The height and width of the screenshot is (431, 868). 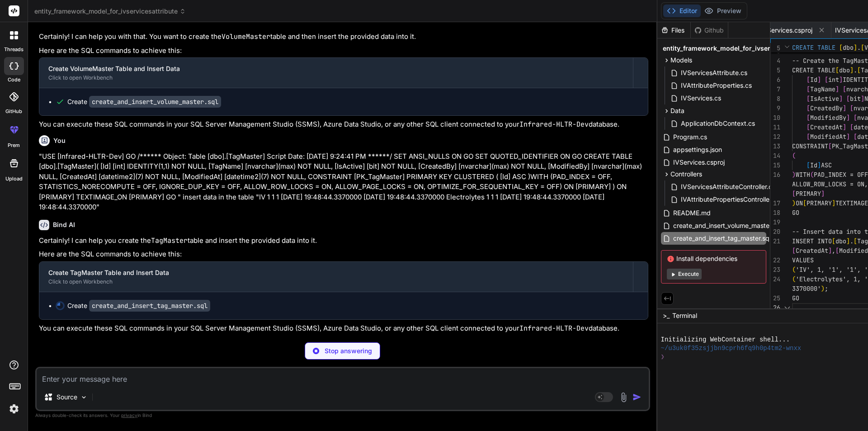 What do you see at coordinates (730, 199) in the screenshot?
I see `span: IVAttributePropertiesController.cs` at bounding box center [730, 199].